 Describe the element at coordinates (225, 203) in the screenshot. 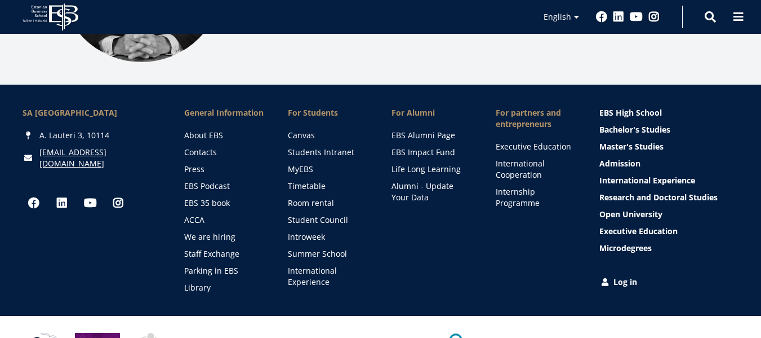

I see `a: EBS 35 book` at that location.